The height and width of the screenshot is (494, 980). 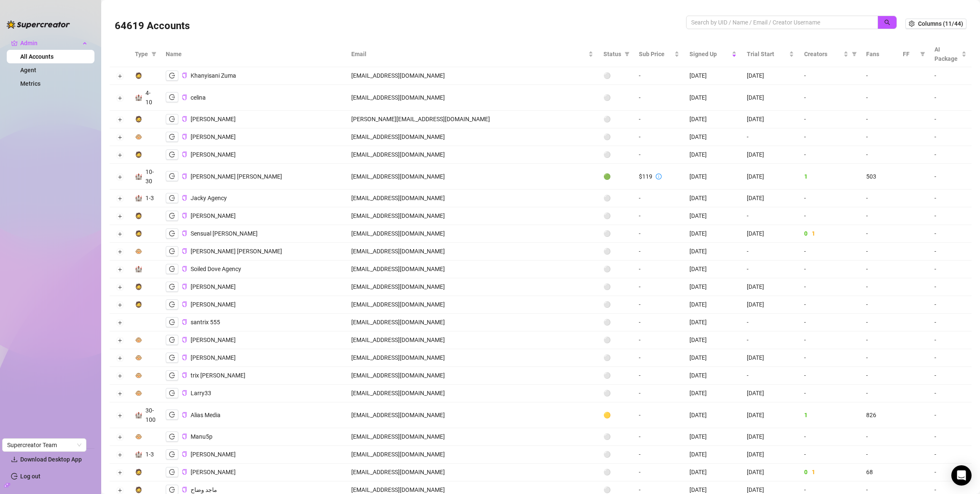 What do you see at coordinates (469, 54) in the screenshot?
I see `span: Email` at bounding box center [469, 54].